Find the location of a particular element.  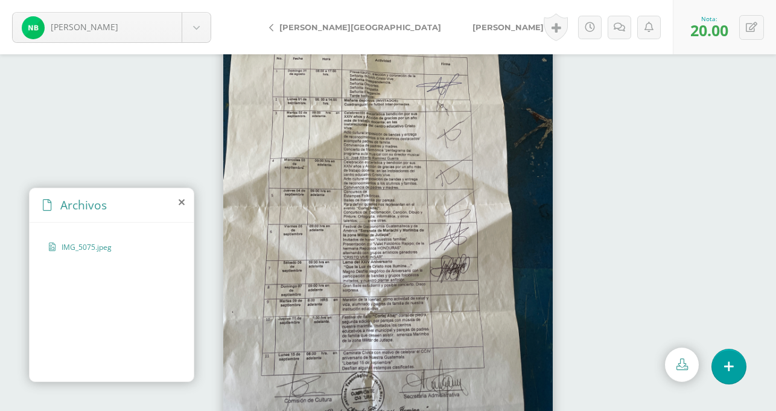

i: close is located at coordinates (182, 202).